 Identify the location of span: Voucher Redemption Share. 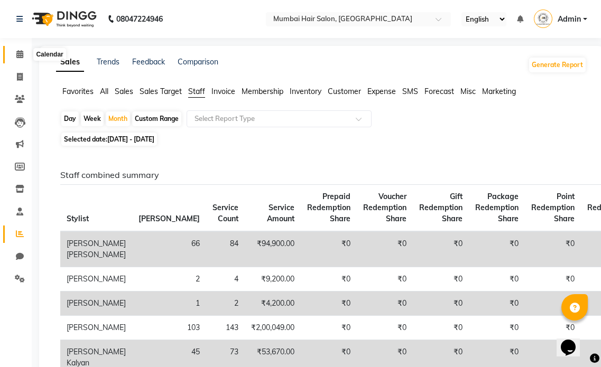
(385, 208).